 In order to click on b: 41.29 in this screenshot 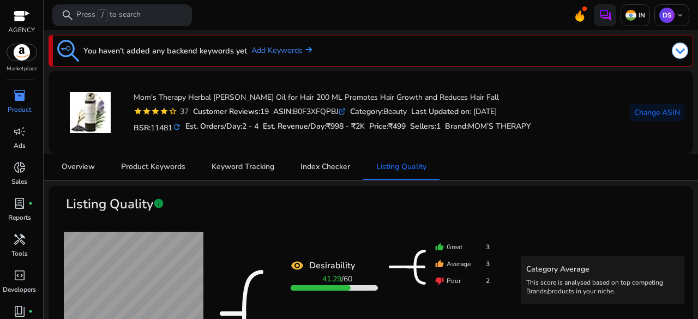, I will do `click(332, 279)`.